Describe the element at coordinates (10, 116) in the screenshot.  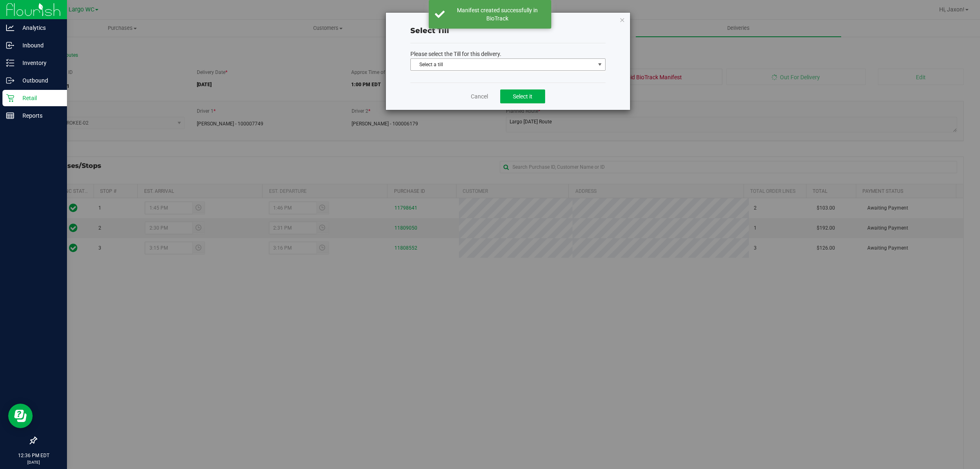
I see `inline-svg: Reports` at that location.